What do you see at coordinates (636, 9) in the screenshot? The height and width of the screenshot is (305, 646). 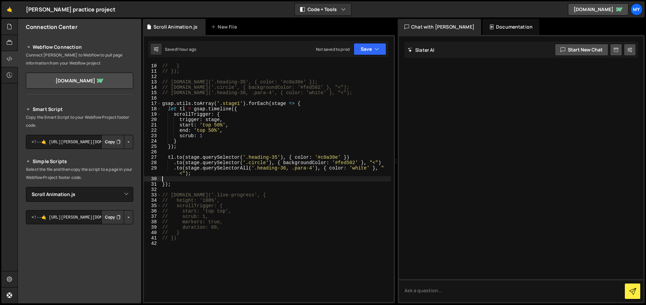 I see `a: My` at bounding box center [636, 9].